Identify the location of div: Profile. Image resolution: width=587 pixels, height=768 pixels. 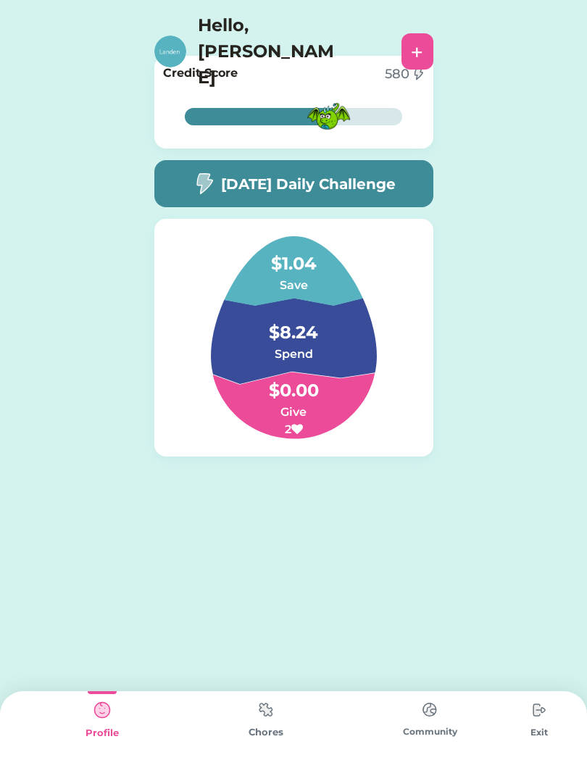
(102, 733).